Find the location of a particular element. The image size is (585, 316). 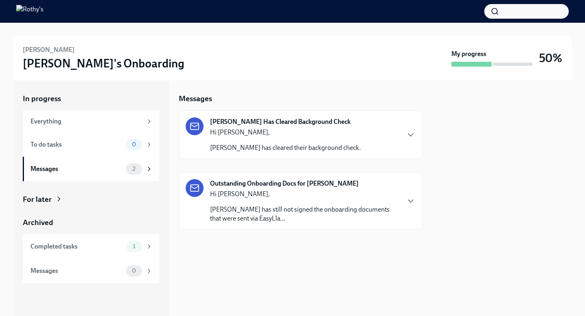

span: 2 is located at coordinates (134, 169).